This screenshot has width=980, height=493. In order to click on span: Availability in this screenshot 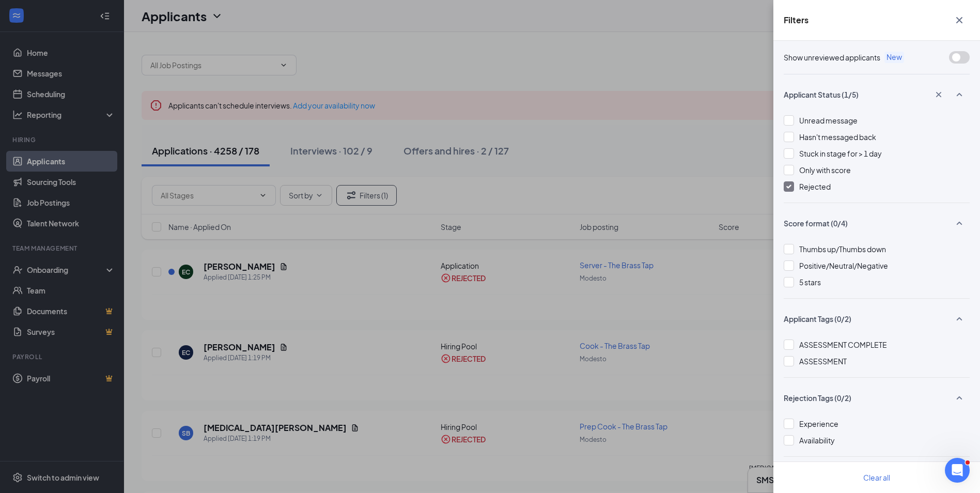, I will do `click(817, 440)`.